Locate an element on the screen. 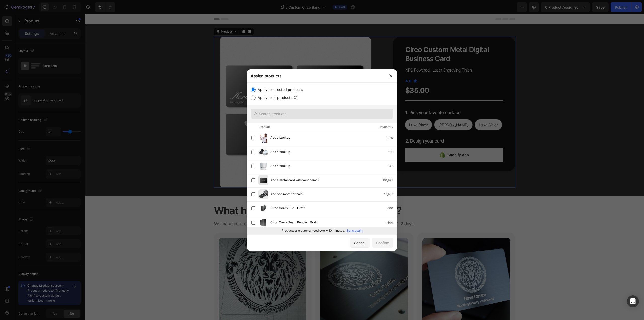  p: NFC Powered · Laser Engraving Finish is located at coordinates (365, 56).